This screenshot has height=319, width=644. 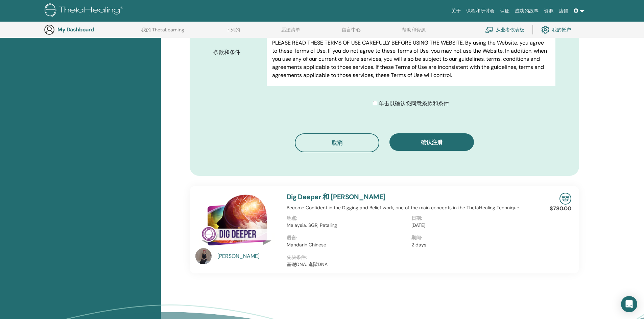 I want to click on a: 我的 ThetaLearning, so click(x=162, y=33).